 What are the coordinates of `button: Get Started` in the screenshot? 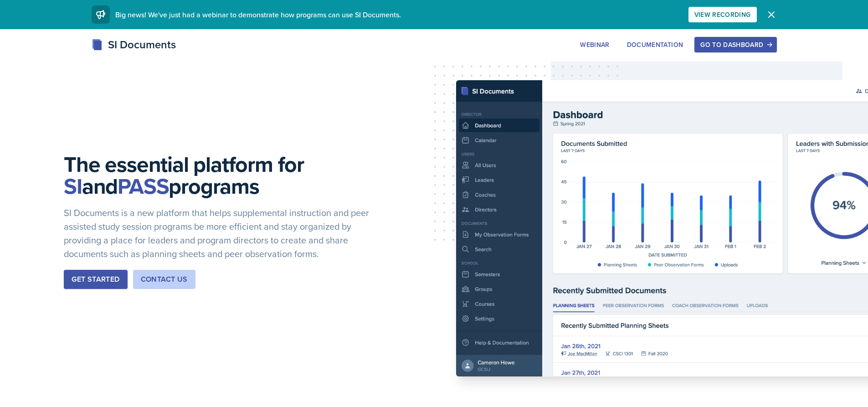 It's located at (95, 279).